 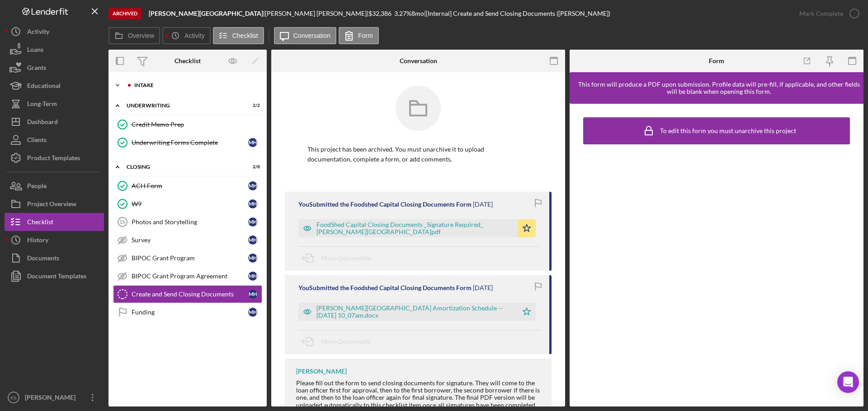 I want to click on div: Funding, so click(x=190, y=313).